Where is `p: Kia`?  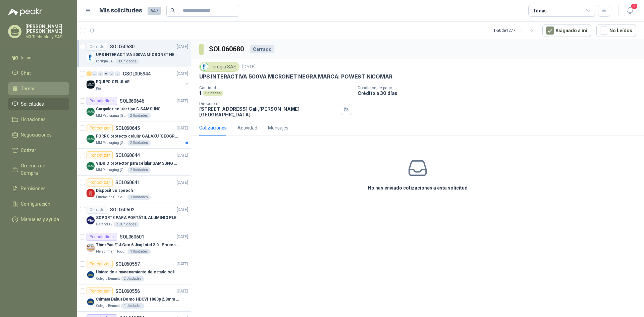 p: Kia is located at coordinates (98, 89).